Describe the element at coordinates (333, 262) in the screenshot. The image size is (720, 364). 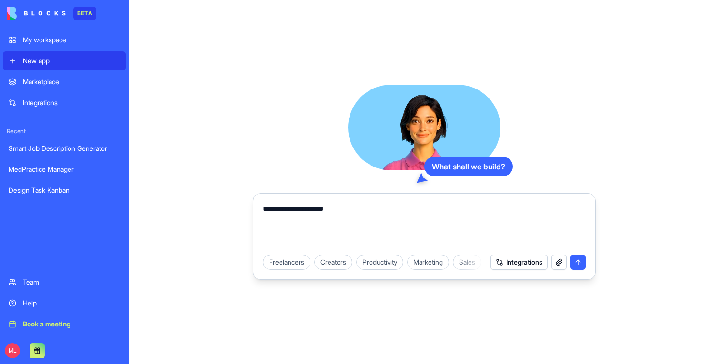
I see `div: Creators` at that location.